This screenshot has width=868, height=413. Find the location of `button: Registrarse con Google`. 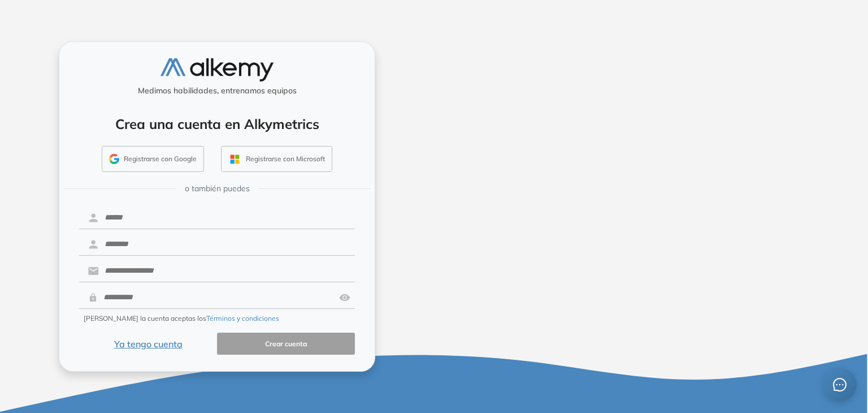

button: Registrarse con Google is located at coordinates (153, 159).